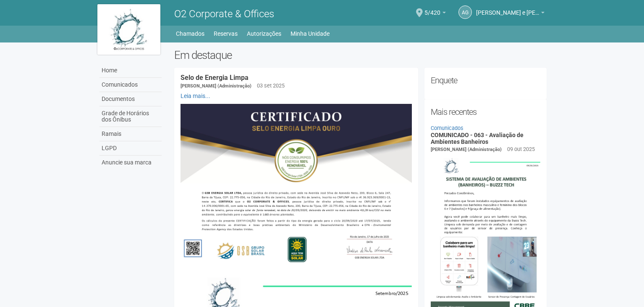 The image size is (644, 307). Describe the element at coordinates (508, 9) in the screenshot. I see `span: Aurora Grei e Andrea Eiras Arquitetura` at that location.